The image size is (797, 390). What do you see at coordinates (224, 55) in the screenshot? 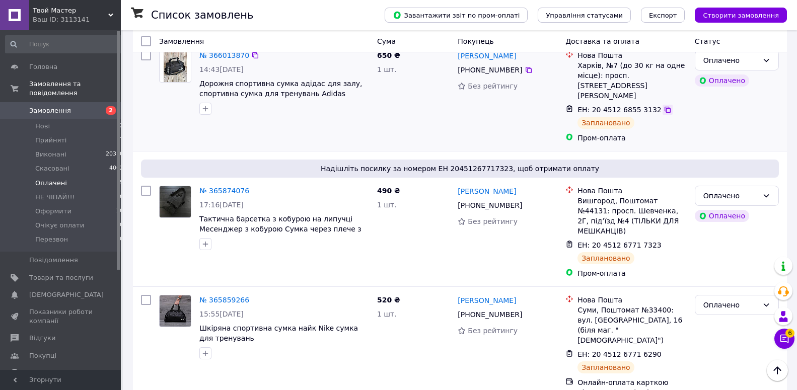
I see `a: № 366013870` at bounding box center [224, 55].